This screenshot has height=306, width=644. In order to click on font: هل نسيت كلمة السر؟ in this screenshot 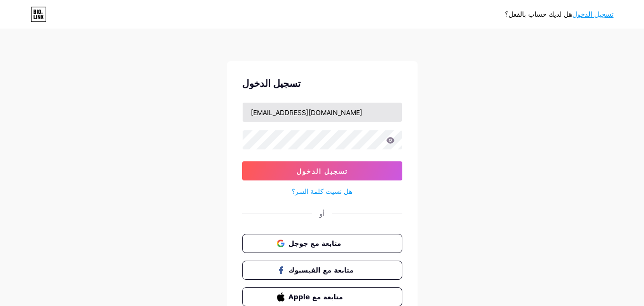, I will do `click(321, 191)`.